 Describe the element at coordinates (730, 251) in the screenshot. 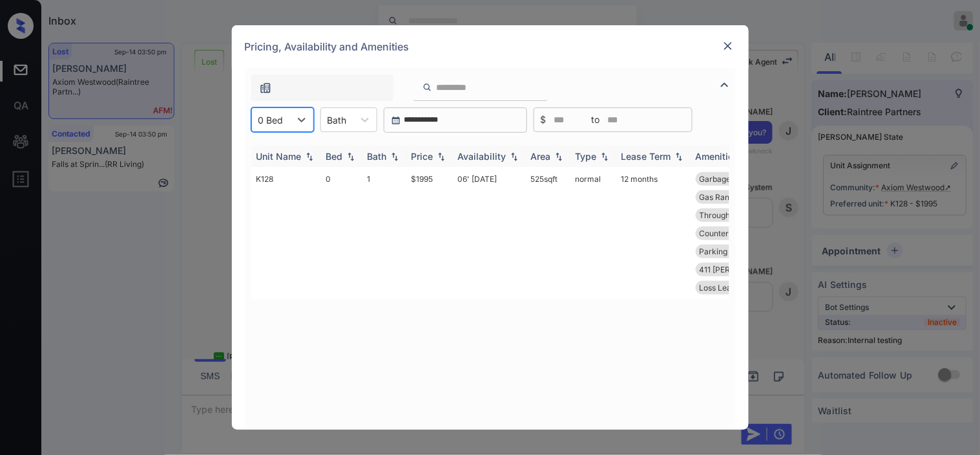

I see `span: Parking Lot Vie...` at that location.